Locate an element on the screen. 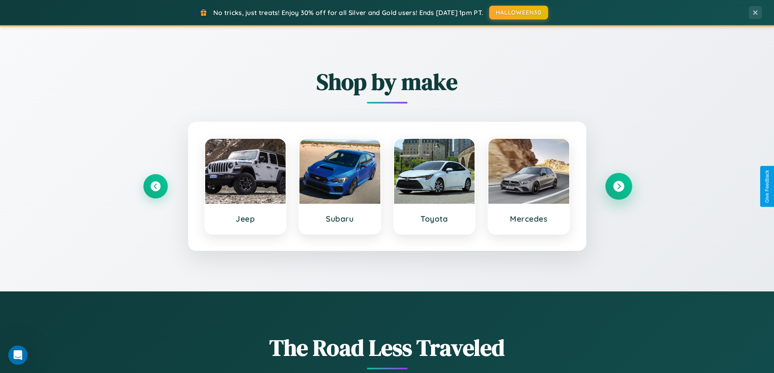 This screenshot has height=373, width=774. h3: Subaru is located at coordinates (340, 219).